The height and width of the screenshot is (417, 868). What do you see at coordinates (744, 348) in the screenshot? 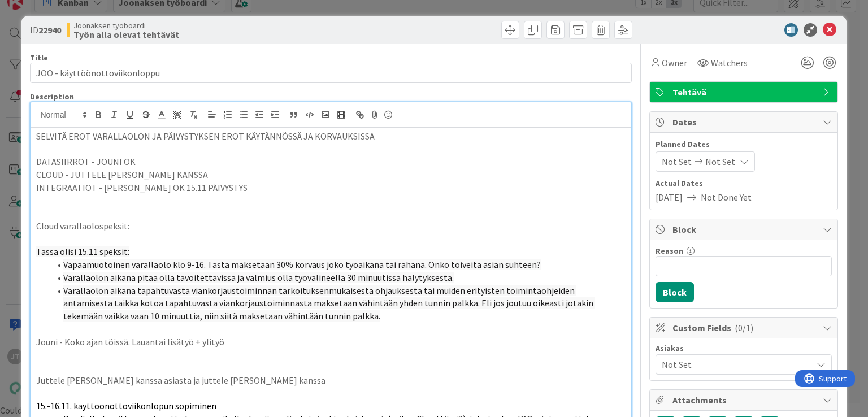
I see `div: Asiakas` at bounding box center [744, 348].